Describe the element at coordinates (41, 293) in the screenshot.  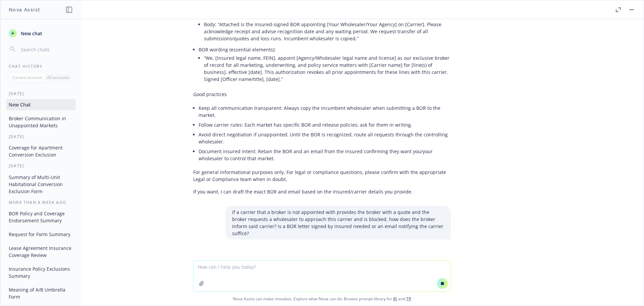
I see `button: Meaning of A/B Umbrella Form` at that location.